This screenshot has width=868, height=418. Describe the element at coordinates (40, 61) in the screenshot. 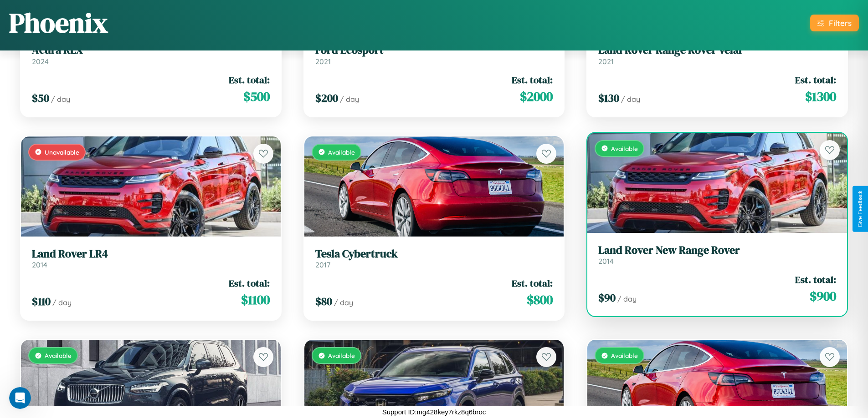

I see `span: 2024` at that location.